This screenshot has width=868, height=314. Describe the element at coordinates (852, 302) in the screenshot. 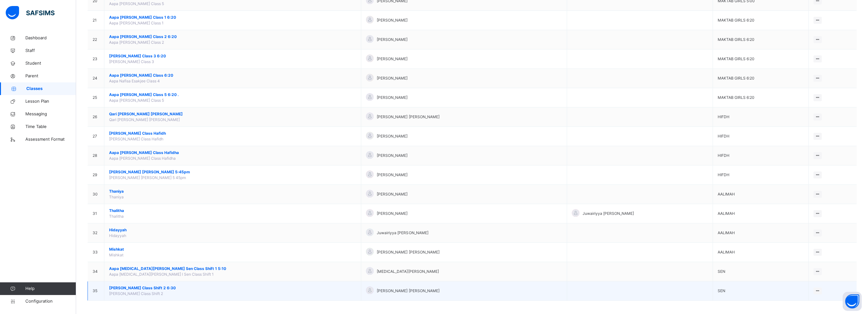

I see `button: Open asap` at that location.